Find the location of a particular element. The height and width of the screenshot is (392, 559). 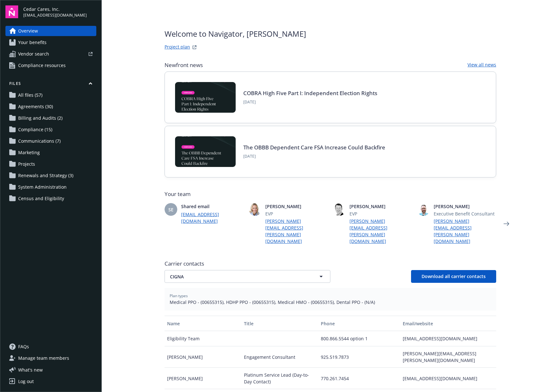

a: Projects is located at coordinates (51, 164).